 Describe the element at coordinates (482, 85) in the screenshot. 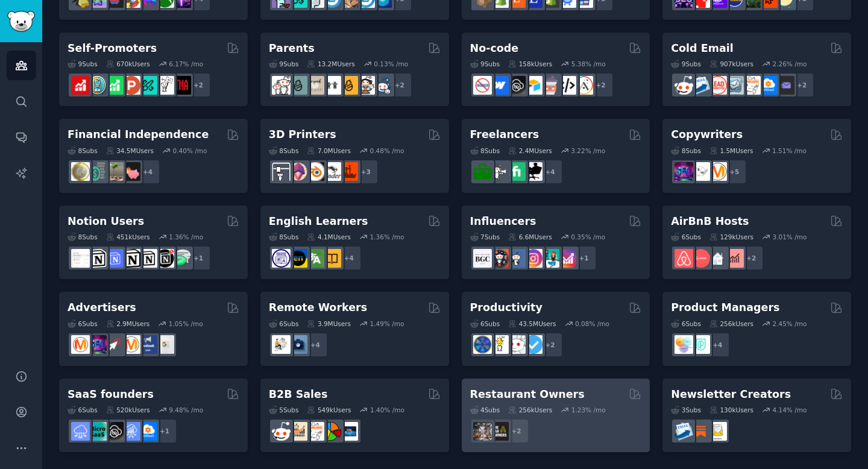

I see `img: nocode` at that location.